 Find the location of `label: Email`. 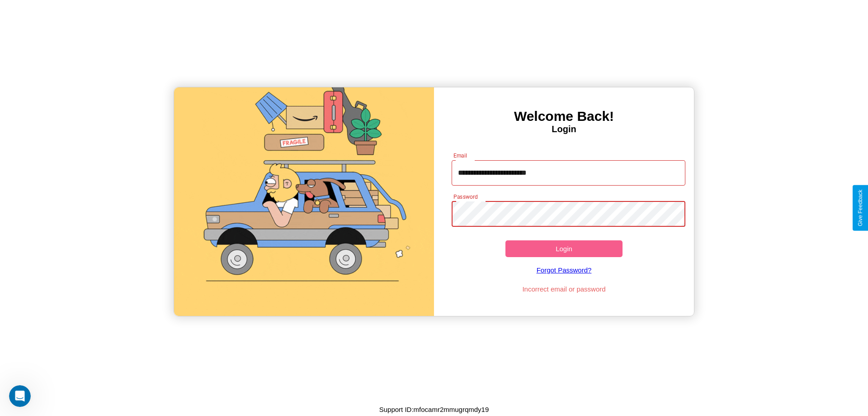

label: Email is located at coordinates (460, 156).